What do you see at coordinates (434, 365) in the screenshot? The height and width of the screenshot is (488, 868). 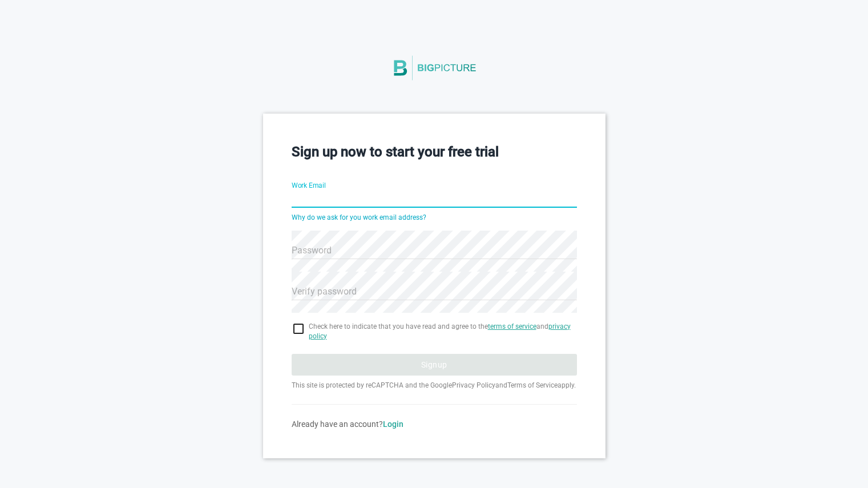 I see `button: Signup` at bounding box center [434, 365].